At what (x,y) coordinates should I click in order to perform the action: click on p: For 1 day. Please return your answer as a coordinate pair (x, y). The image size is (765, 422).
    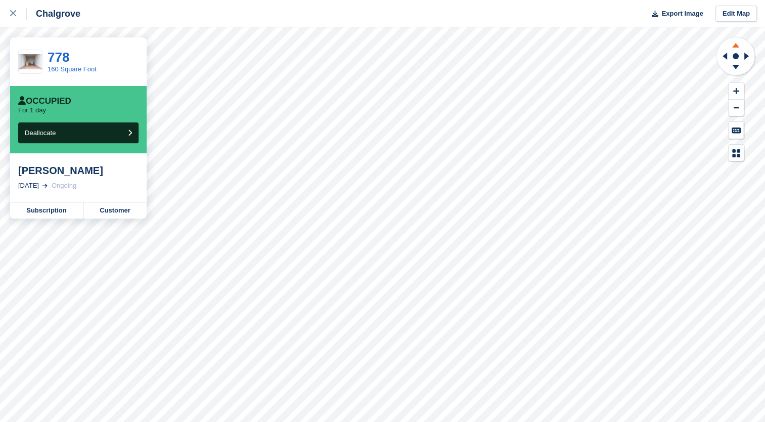
    Looking at the image, I should click on (32, 110).